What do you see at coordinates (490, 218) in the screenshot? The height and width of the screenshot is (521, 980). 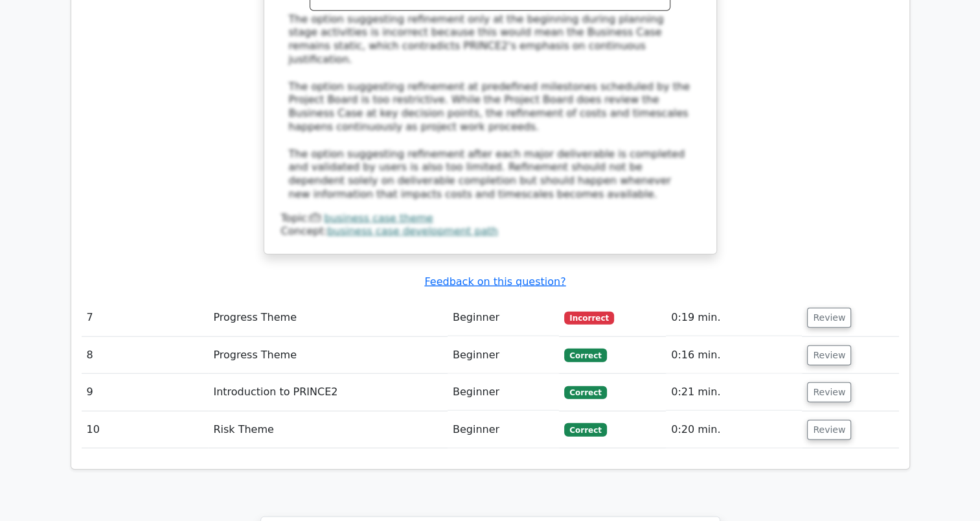 I see `div: Topic:` at bounding box center [490, 218].